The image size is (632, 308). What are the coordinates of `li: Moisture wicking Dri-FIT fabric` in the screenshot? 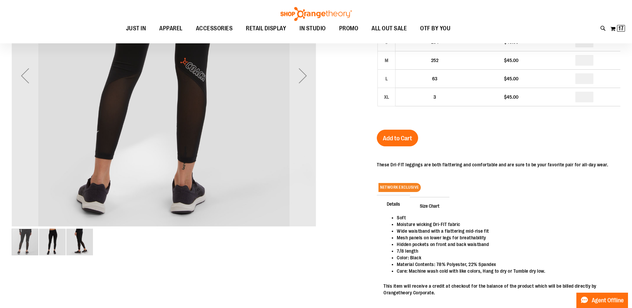 It's located at (505, 224).